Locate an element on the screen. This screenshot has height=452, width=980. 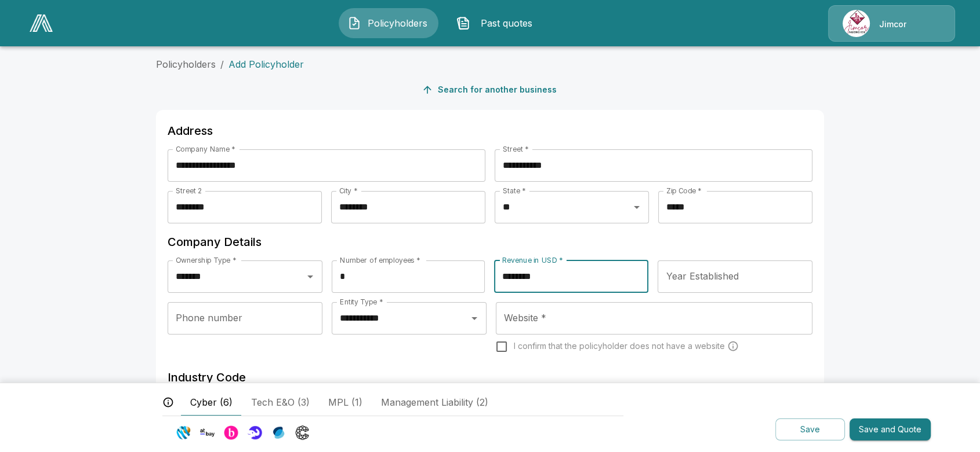
label: Street 2 is located at coordinates (188, 190).